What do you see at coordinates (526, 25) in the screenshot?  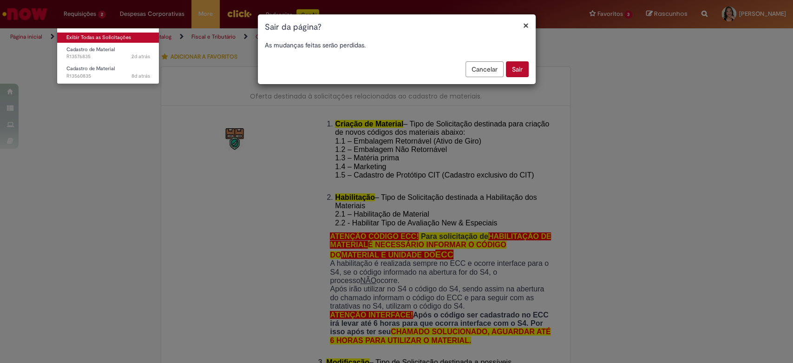 I see `button: Fechar modal` at bounding box center [526, 25].